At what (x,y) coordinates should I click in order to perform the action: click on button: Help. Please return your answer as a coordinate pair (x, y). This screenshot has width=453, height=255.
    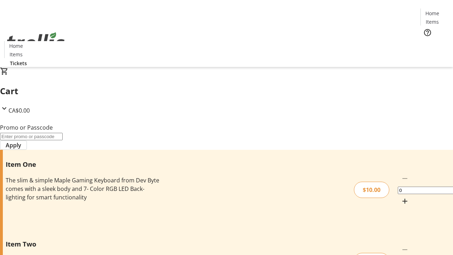
    Looking at the image, I should click on (428, 33).